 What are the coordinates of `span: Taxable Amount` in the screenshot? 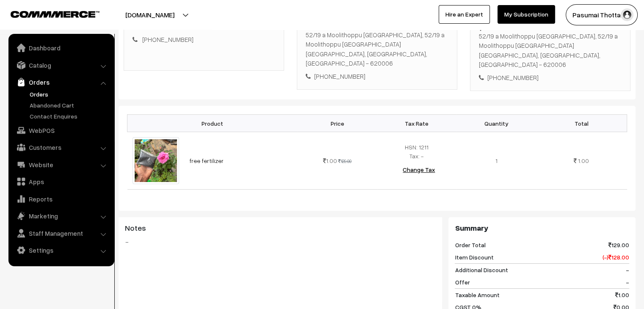 It's located at (477, 295).